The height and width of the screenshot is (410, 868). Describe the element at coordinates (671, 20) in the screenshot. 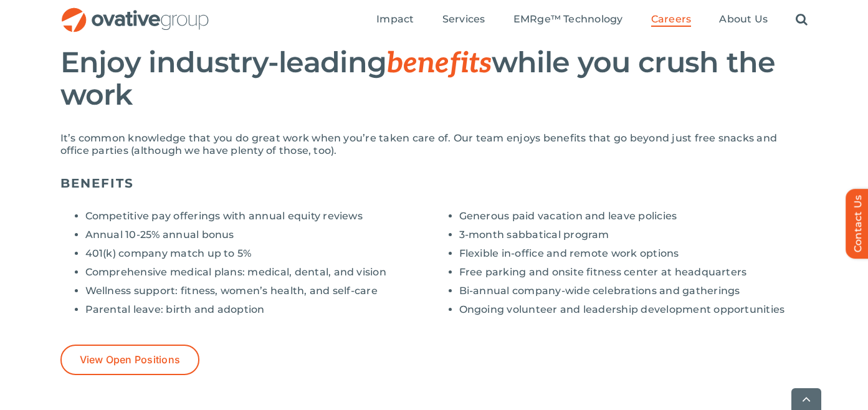

I see `a: Careers` at that location.